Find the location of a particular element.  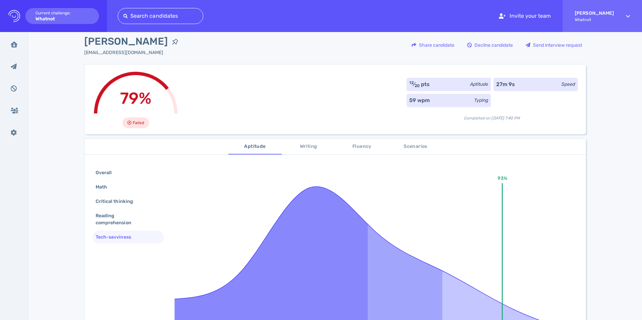

div: 27m 9s is located at coordinates (505, 85).